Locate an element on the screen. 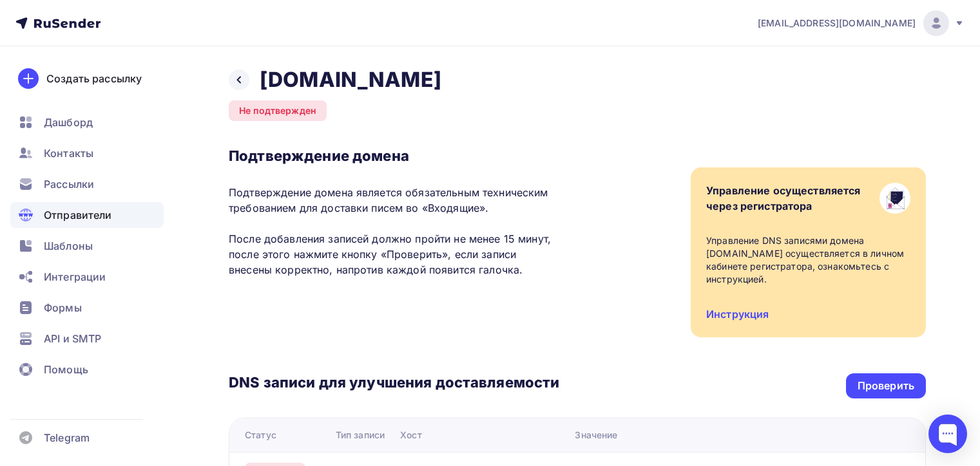  a: Инструкция is located at coordinates (737, 314).